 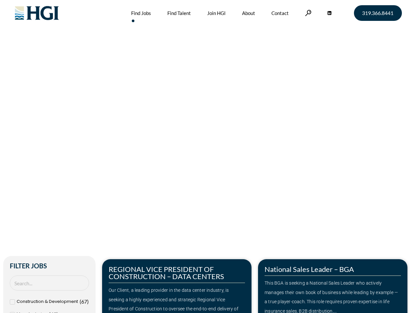 What do you see at coordinates (45, 135) in the screenshot?
I see `span: Jobs` at bounding box center [45, 135].